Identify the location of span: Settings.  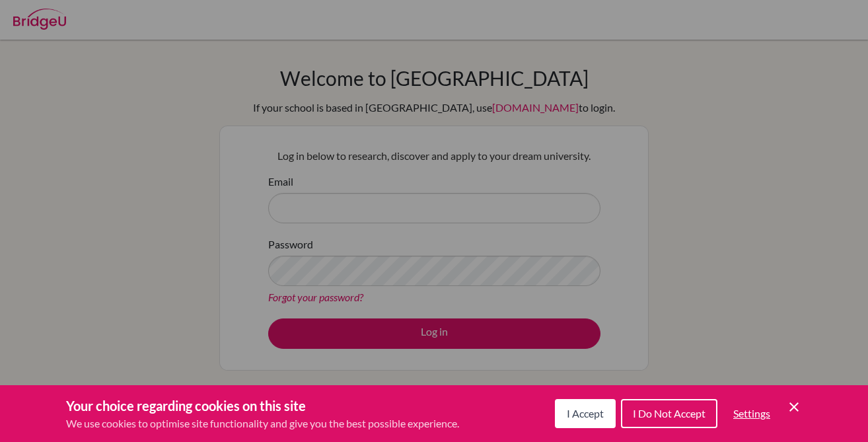
(752, 413).